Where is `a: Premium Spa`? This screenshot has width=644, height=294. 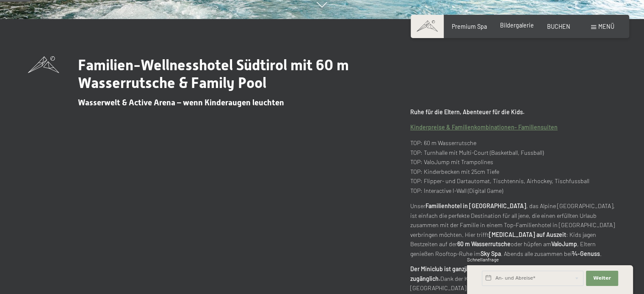 a: Premium Spa is located at coordinates (469, 26).